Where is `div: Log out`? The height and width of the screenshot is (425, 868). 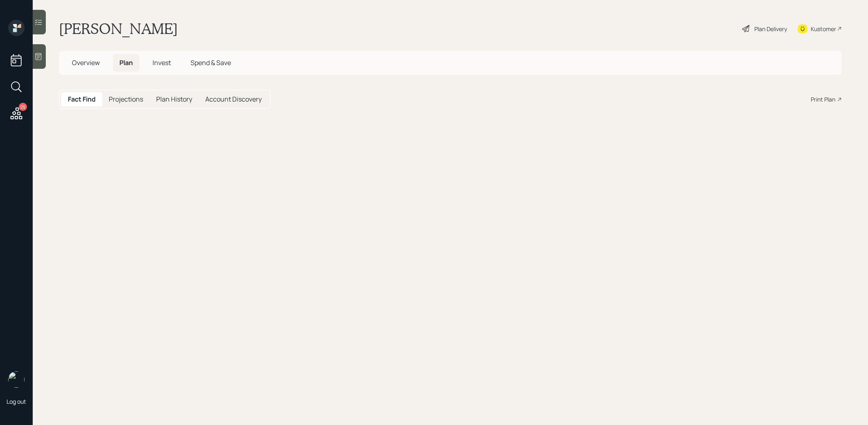 div: Log out is located at coordinates (16, 401).